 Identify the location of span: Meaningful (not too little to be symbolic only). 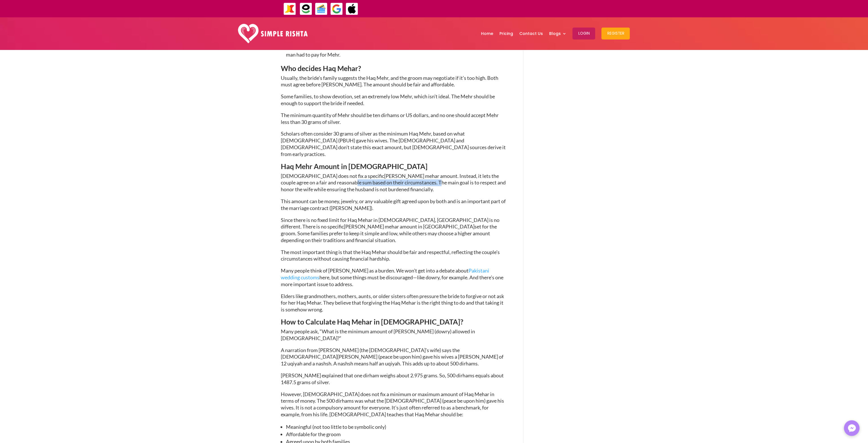
(336, 427).